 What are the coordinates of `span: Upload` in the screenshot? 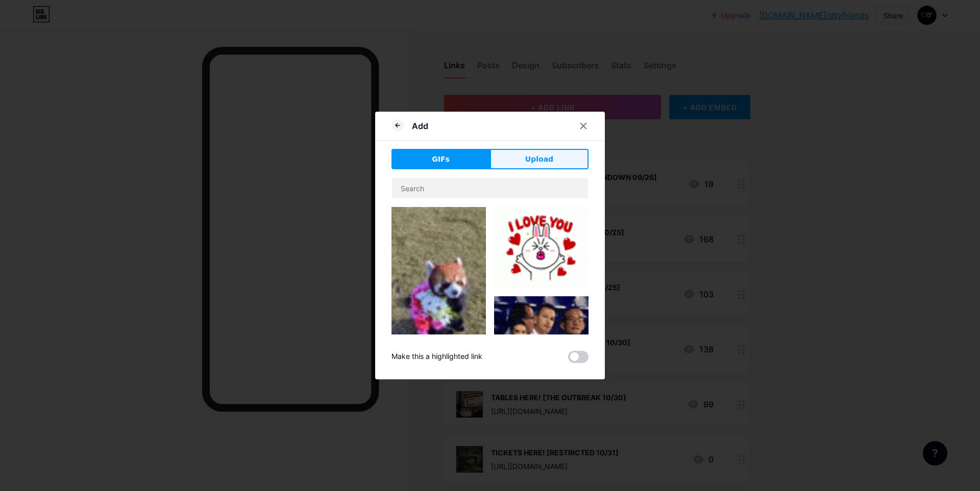 It's located at (539, 159).